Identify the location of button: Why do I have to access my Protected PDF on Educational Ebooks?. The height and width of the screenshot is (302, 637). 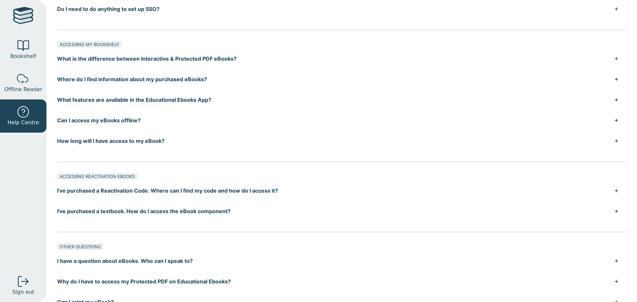
(342, 282).